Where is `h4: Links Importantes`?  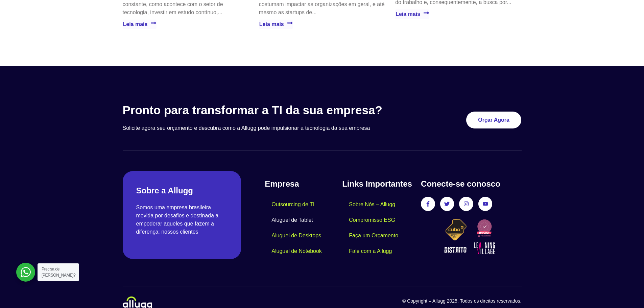
h4: Links Importantes is located at coordinates (378, 184).